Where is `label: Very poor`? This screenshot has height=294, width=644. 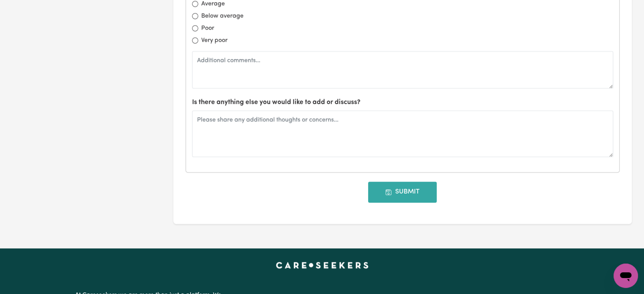 label: Very poor is located at coordinates (214, 40).